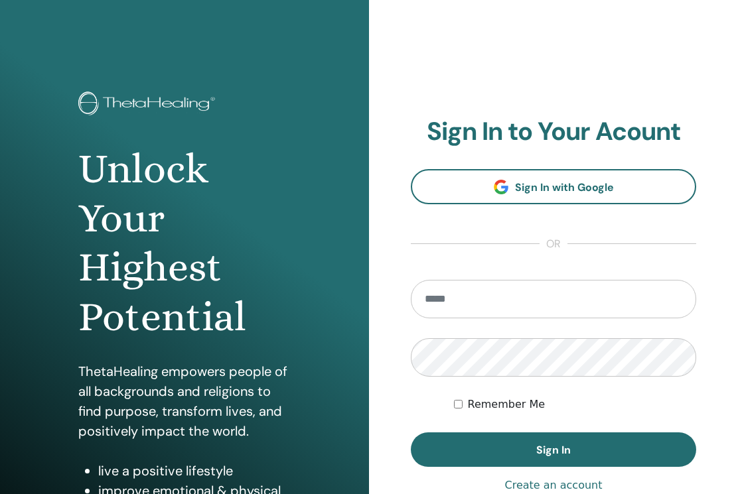 The image size is (738, 494). Describe the element at coordinates (554, 132) in the screenshot. I see `h2: Sign In to Your Acount` at that location.